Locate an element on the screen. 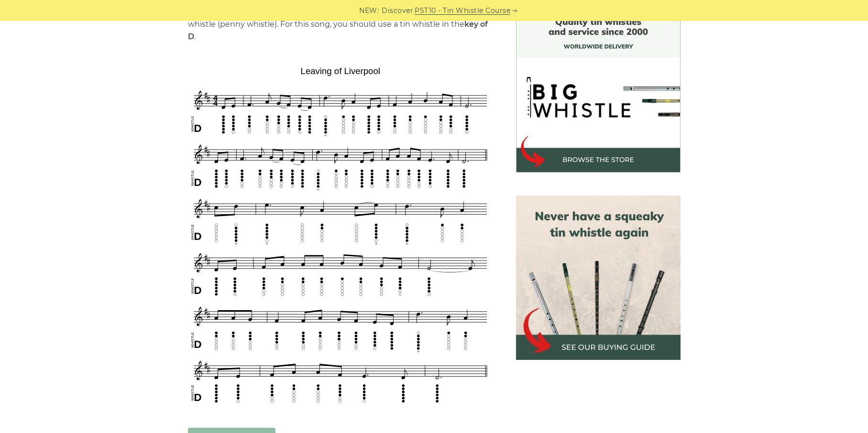 This screenshot has height=433, width=868. img: tin whistle buying guide is located at coordinates (598, 278).